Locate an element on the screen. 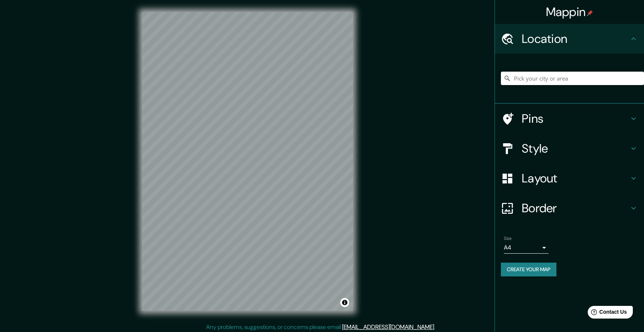  button: Create your map is located at coordinates (529, 269).